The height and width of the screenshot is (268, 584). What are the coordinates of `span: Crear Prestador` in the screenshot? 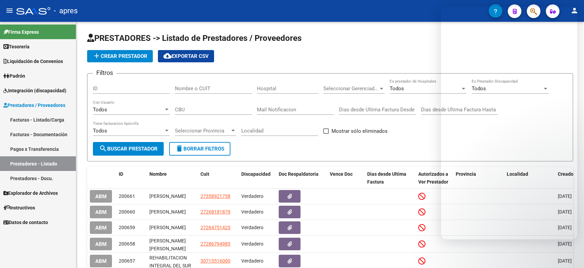 It's located at (120, 56).